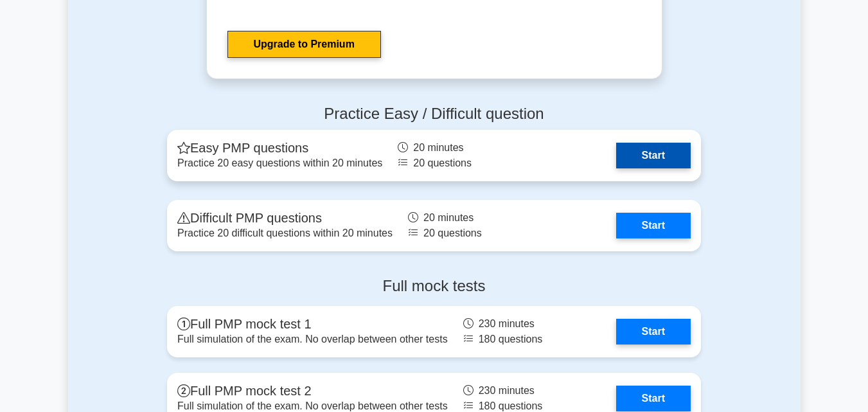  Describe the element at coordinates (304, 44) in the screenshot. I see `a: Upgrade to Premium` at that location.